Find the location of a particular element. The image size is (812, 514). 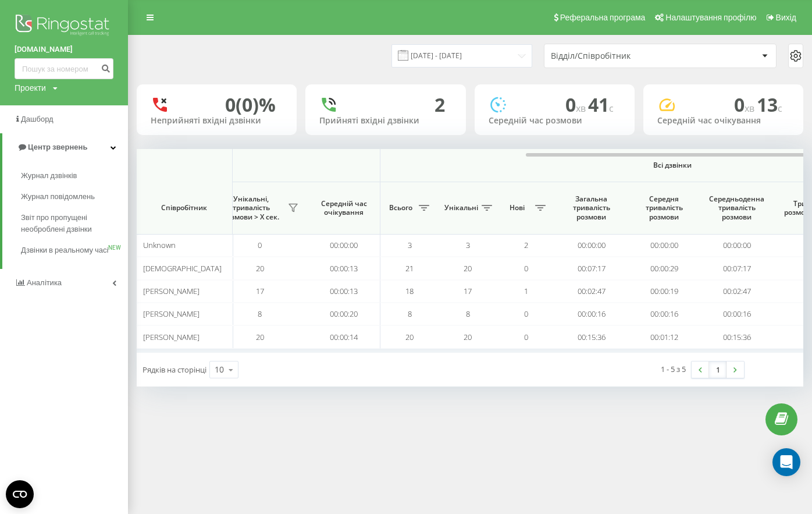

div: Неприйняті вхідні дзвінки is located at coordinates (216, 120).